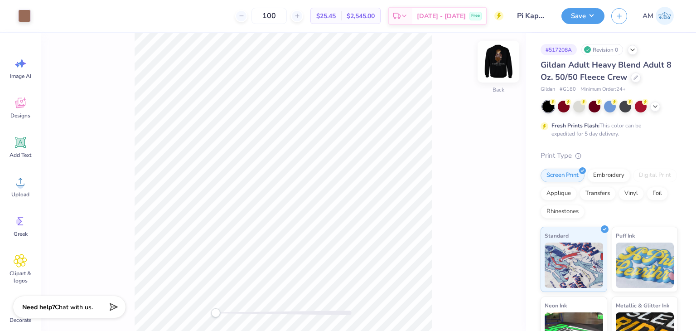  What do you see at coordinates (608, 130) in the screenshot?
I see `div: This color can be expedited for 5 day delivery.` at bounding box center [608, 130].